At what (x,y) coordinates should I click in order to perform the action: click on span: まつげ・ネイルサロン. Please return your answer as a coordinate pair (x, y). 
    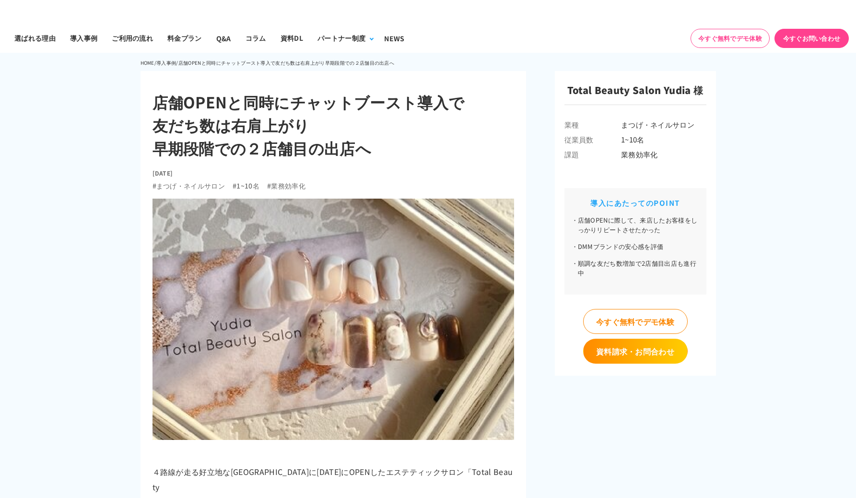
    Looking at the image, I should click on (664, 124).